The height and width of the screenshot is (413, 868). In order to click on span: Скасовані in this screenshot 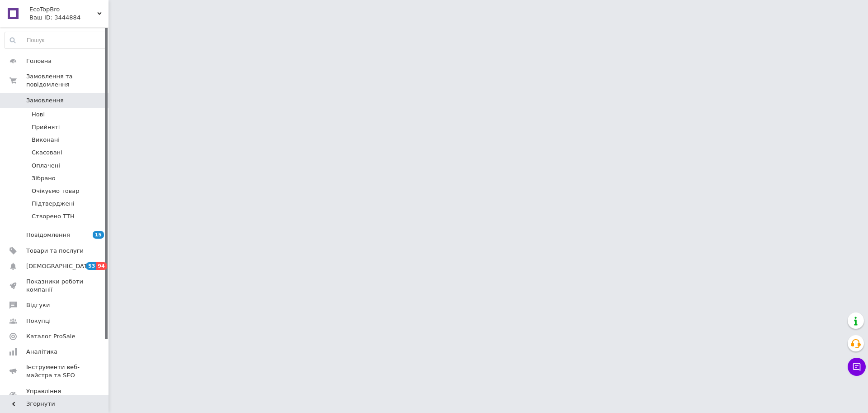, I will do `click(47, 152)`.